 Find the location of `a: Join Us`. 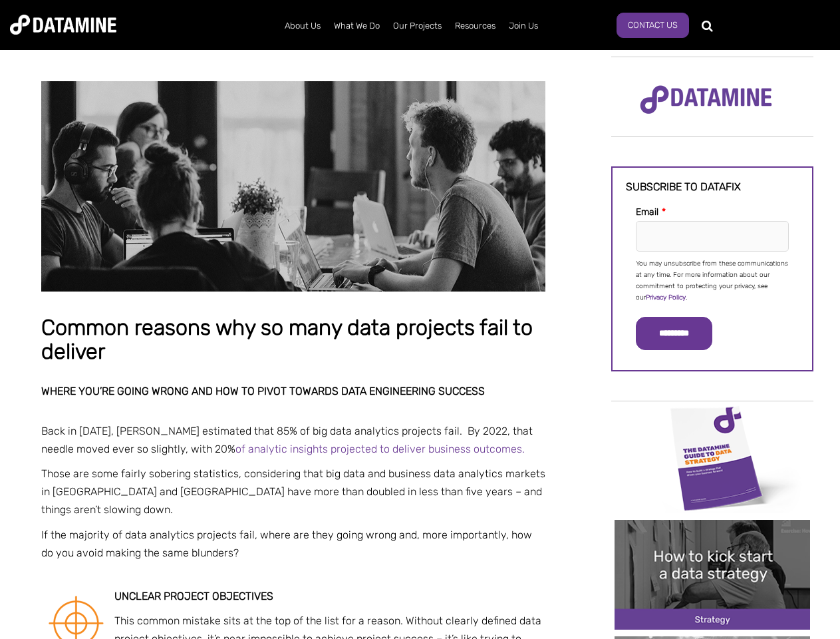

a: Join Us is located at coordinates (523, 26).